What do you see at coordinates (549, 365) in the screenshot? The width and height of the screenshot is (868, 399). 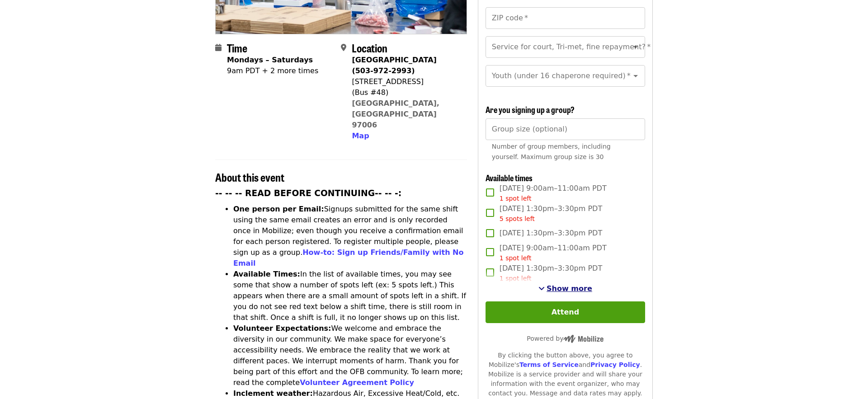 I see `a: Terms of Service` at bounding box center [549, 365].